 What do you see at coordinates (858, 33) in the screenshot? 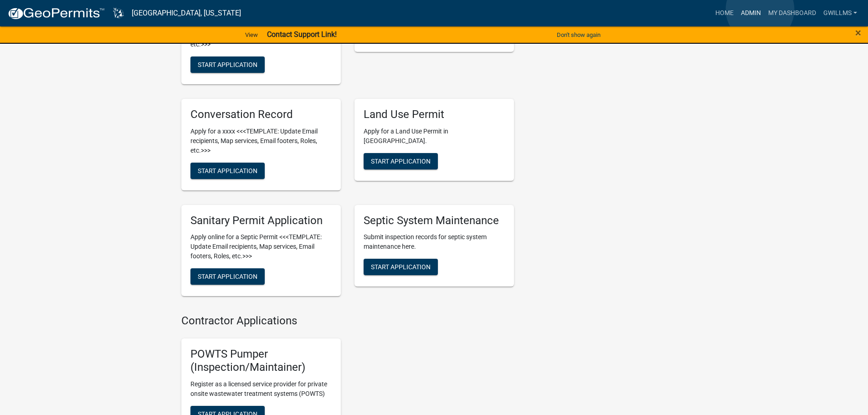
I see `button: Close` at bounding box center [858, 33].